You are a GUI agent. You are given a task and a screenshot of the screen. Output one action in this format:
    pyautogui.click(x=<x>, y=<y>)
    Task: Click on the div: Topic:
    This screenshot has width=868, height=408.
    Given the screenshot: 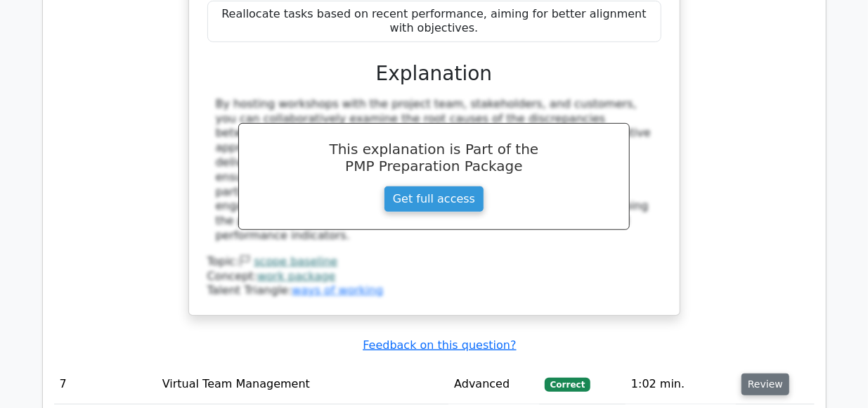 What is the action you would take?
    pyautogui.click(x=434, y=262)
    